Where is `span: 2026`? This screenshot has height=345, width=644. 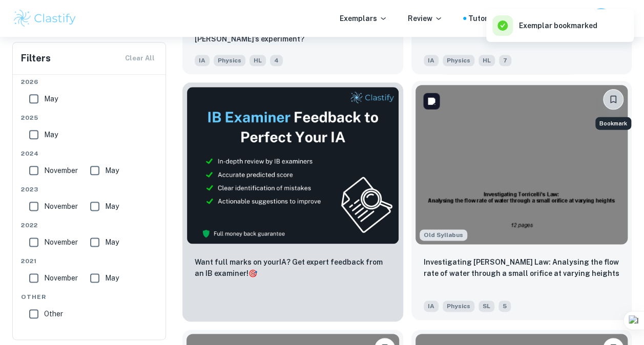 span: 2026 is located at coordinates (90, 82).